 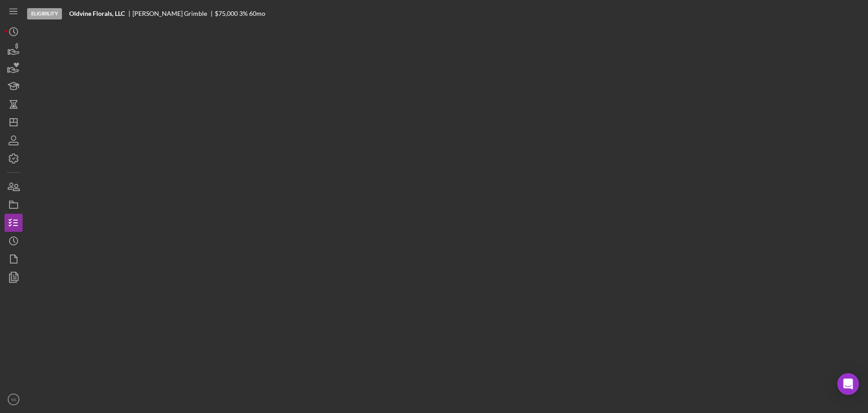 I want to click on div: 3 %, so click(x=243, y=14).